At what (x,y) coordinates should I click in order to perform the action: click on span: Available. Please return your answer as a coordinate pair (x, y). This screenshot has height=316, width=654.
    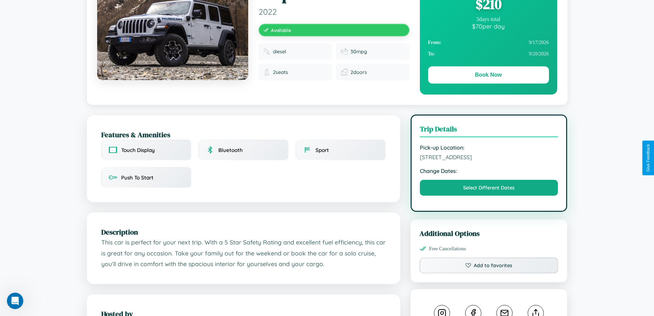
    Looking at the image, I should click on (281, 30).